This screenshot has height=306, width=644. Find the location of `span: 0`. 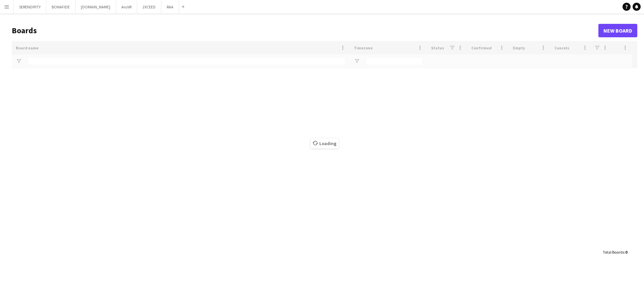

span: 0 is located at coordinates (626, 252).